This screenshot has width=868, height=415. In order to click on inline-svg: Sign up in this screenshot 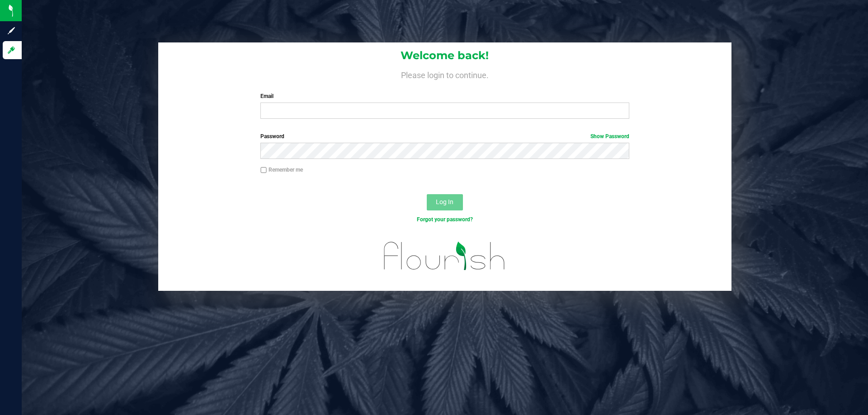, I will do `click(11, 31)`.